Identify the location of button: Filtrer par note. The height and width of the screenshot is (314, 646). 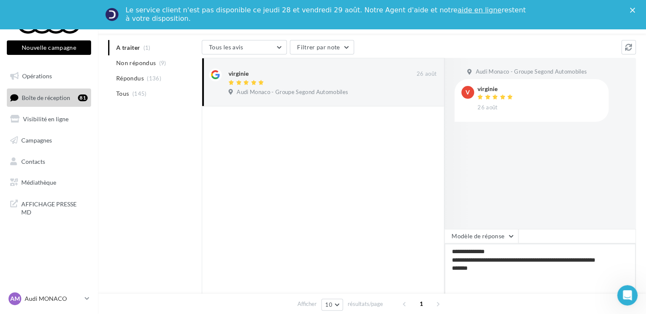
(322, 47).